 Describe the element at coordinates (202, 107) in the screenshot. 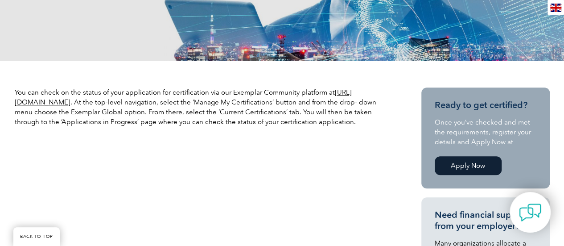

I see `p: You can check on the status of your application for certification via our Exemplar Community plat...` at that location.